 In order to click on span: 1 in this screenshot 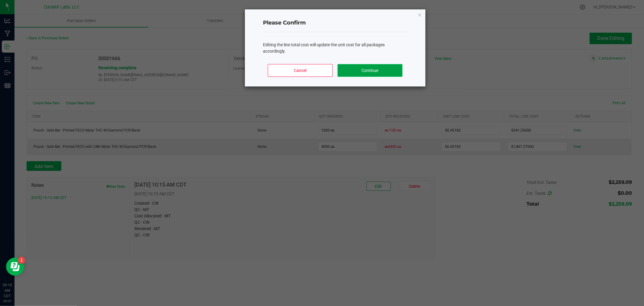, I will do `click(4, 4)`.